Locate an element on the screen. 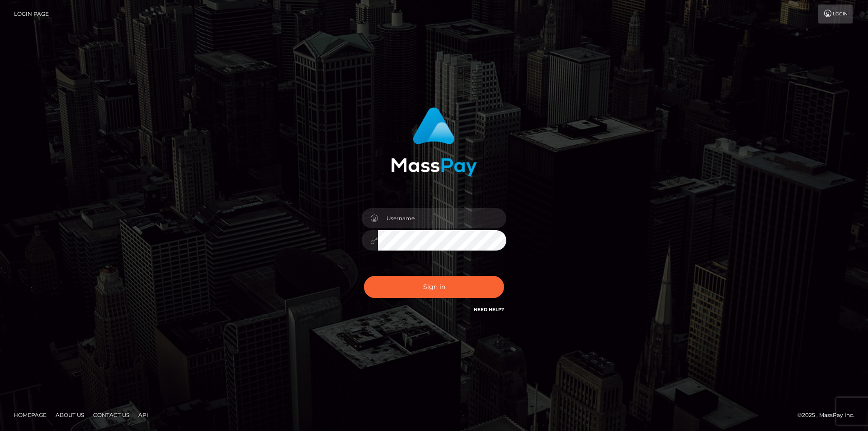  a: About Us is located at coordinates (70, 415).